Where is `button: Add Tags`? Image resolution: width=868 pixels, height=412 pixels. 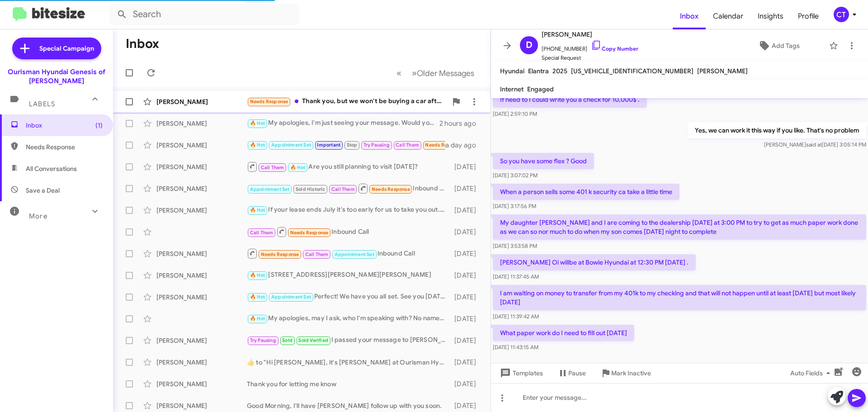
button: Add Tags is located at coordinates (778, 46).